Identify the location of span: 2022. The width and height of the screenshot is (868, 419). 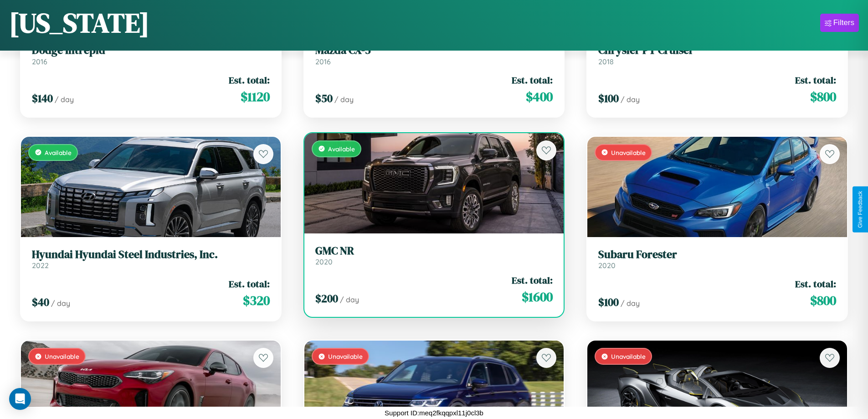
(40, 265).